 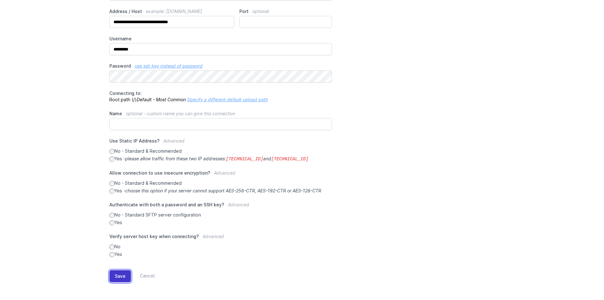 What do you see at coordinates (161, 99) in the screenshot?
I see `i: Default - Most Common` at bounding box center [161, 99].